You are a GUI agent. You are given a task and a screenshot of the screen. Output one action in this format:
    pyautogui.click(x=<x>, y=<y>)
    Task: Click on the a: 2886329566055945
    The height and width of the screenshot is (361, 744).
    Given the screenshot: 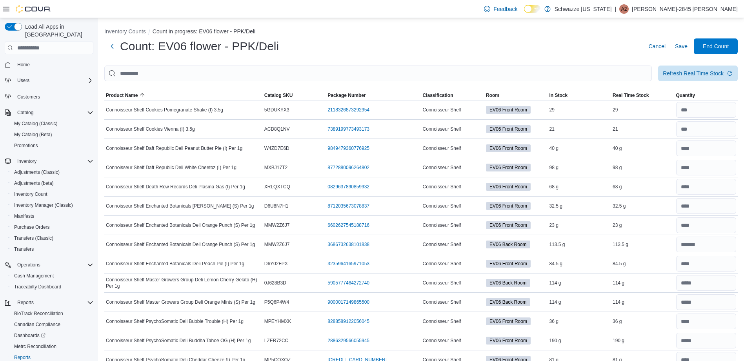 What is the action you would take?
    pyautogui.click(x=348, y=340)
    